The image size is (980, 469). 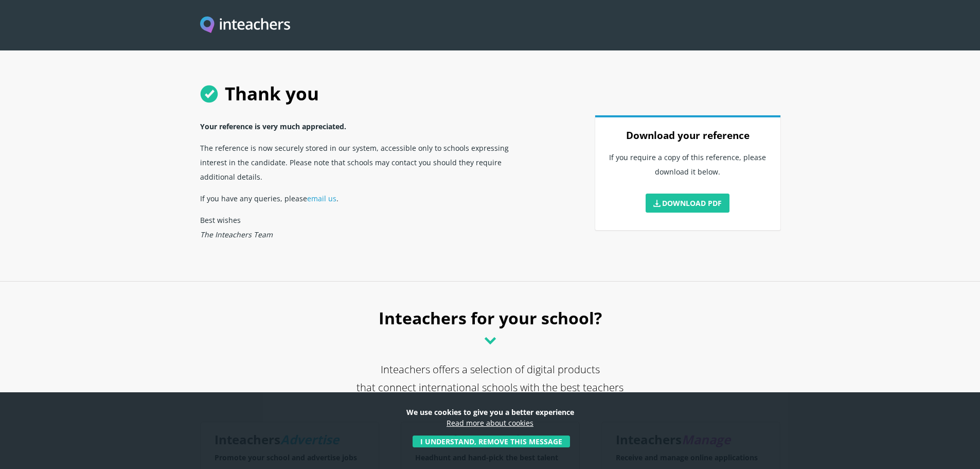 What do you see at coordinates (236, 234) in the screenshot?
I see `em: The Inteachers Team` at bounding box center [236, 234].